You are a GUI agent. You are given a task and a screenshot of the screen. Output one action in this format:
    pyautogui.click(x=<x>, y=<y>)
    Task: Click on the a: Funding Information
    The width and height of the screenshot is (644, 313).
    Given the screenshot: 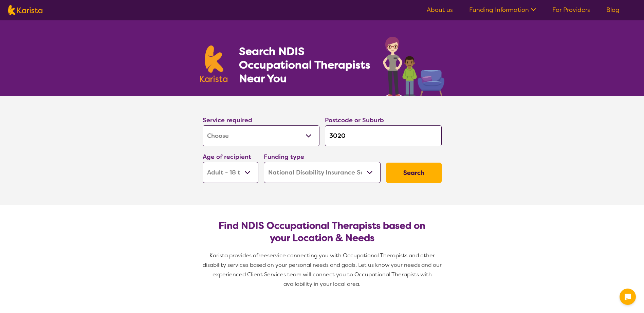 What is the action you would take?
    pyautogui.click(x=503, y=10)
    